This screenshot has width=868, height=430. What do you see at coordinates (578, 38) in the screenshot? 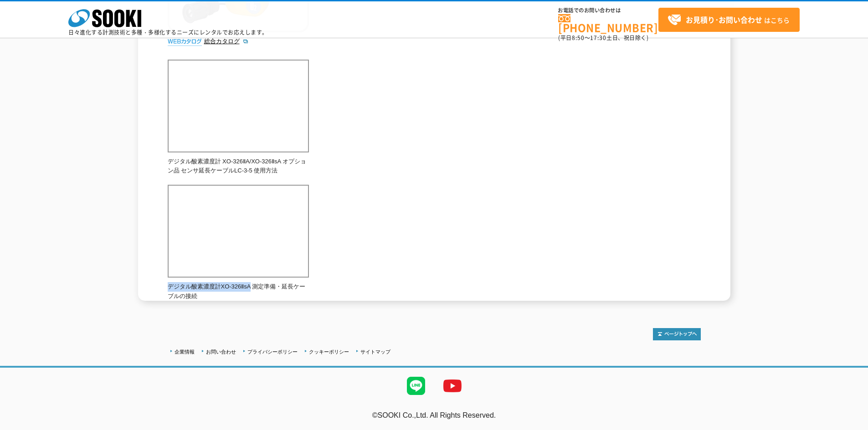
I see `span: 8:50` at bounding box center [578, 38].